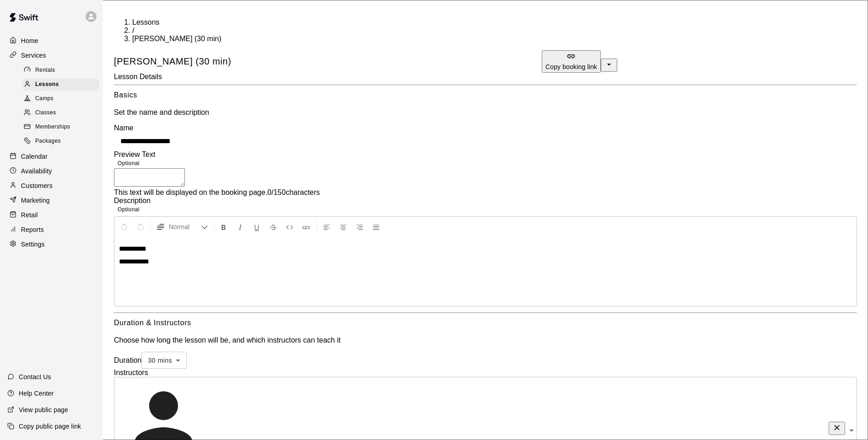  I want to click on button: Redo, so click(140, 227).